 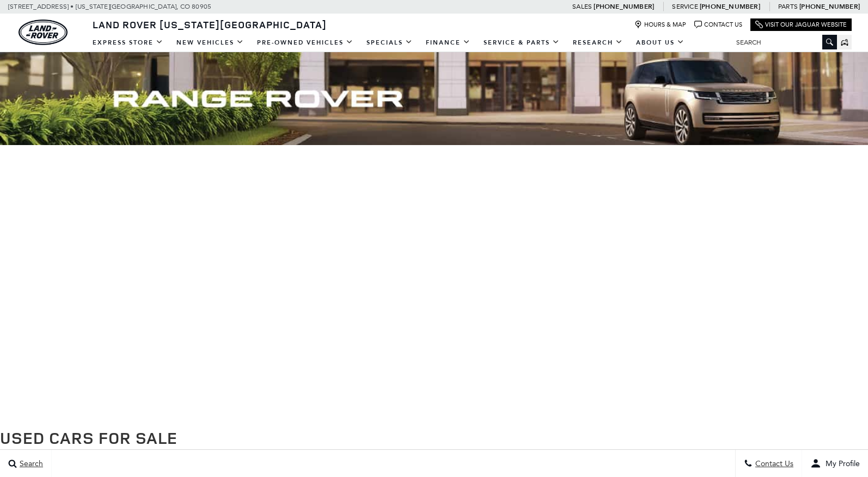 What do you see at coordinates (448, 42) in the screenshot?
I see `a: Finance` at bounding box center [448, 42].